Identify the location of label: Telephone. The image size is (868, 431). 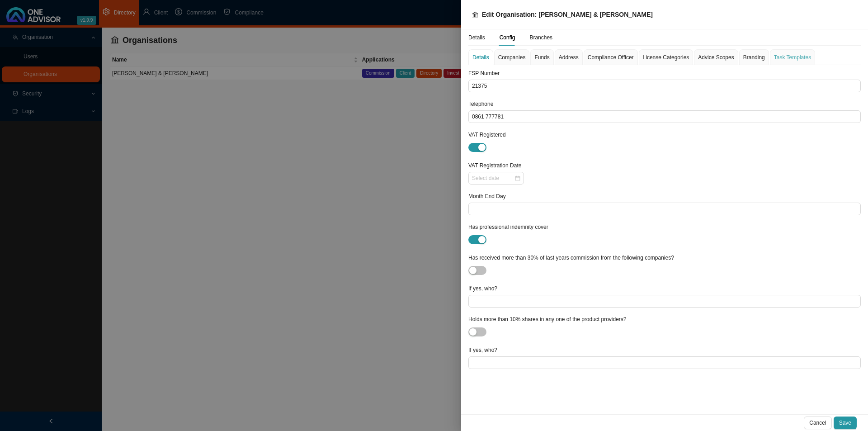
(483, 104).